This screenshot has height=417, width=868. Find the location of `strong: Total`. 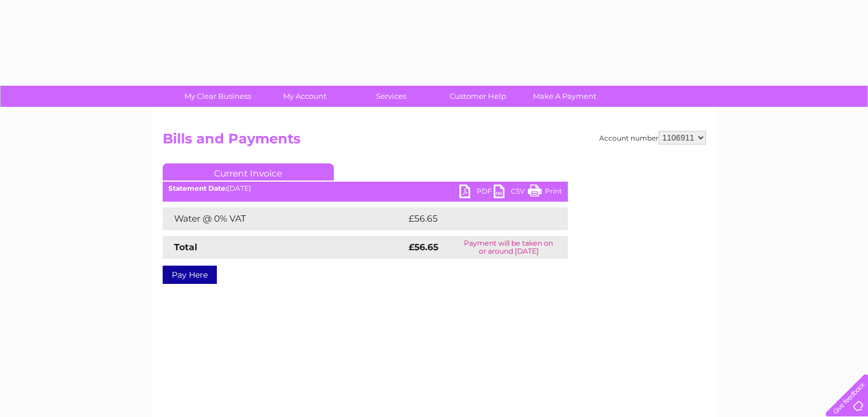

strong: Total is located at coordinates (185, 247).